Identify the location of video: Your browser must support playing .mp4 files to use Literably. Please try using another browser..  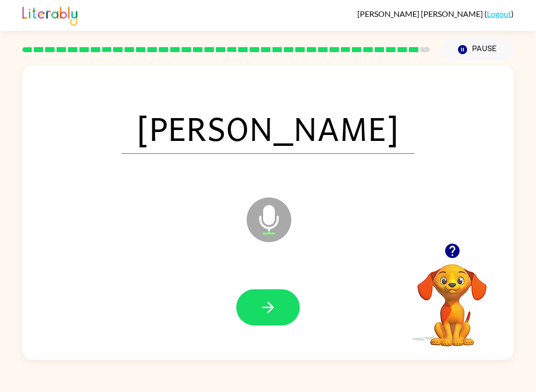
(452, 298).